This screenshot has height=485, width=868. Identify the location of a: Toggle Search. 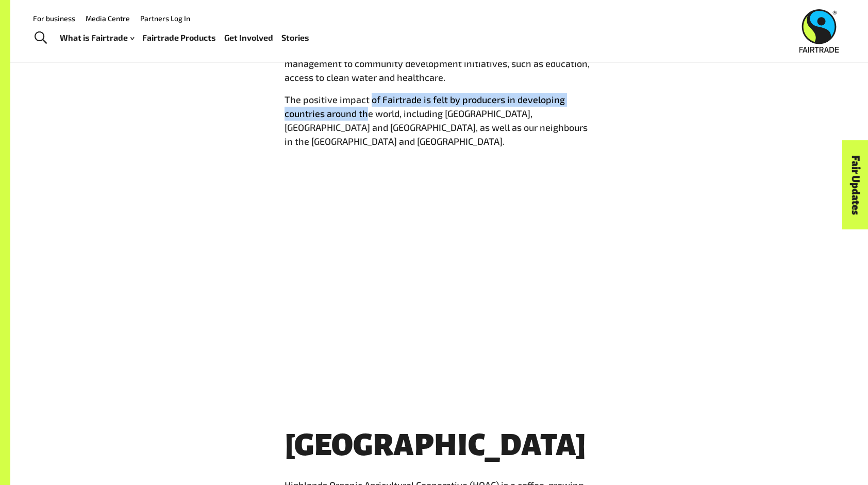
(40, 38).